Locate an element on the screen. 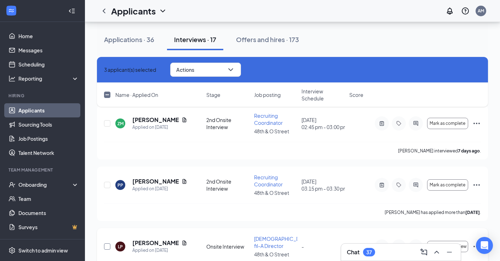 The width and height of the screenshot is (500, 261). b: 7 days ago is located at coordinates (469, 151).